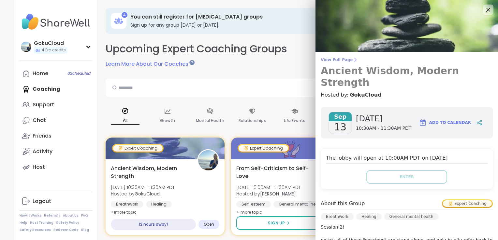 The image size is (498, 240). Describe the element at coordinates (42, 152) in the screenshot. I see `div: Activity` at that location.